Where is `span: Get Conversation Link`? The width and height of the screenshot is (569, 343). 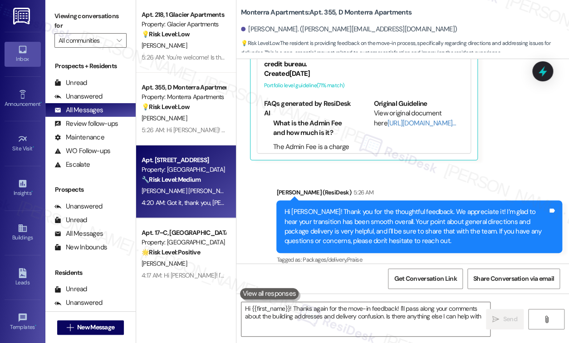
span: Get Conversation Link is located at coordinates (425, 278).